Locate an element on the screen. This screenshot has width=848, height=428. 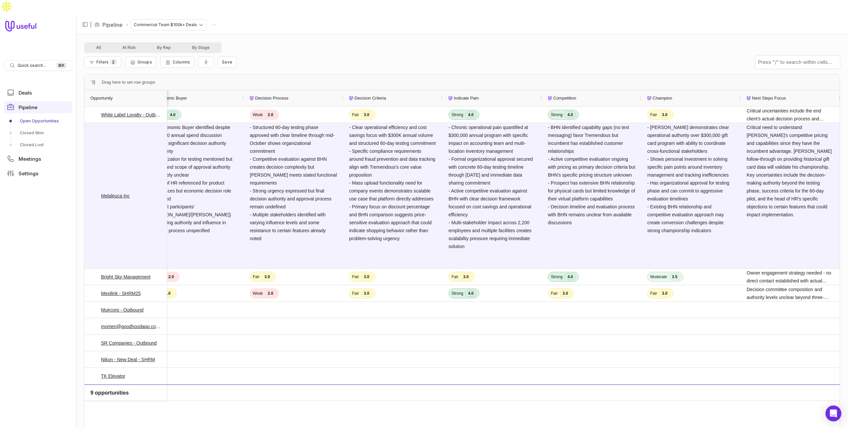
button: Collapse sidebar is located at coordinates (85, 25).